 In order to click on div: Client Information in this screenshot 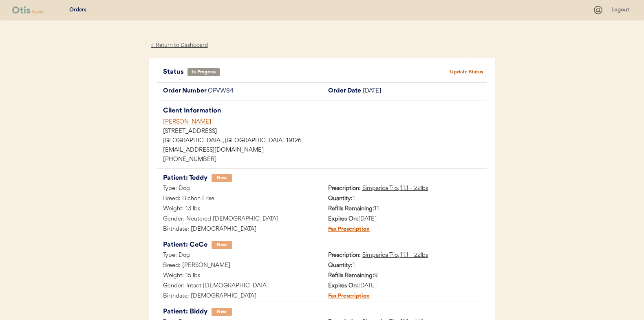, I will do `click(325, 111)`.